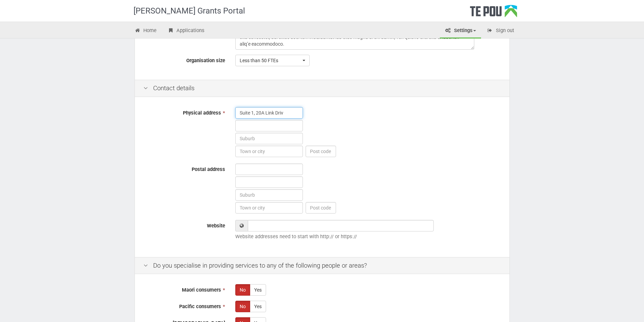 Image resolution: width=644 pixels, height=322 pixels. Describe the element at coordinates (322, 266) in the screenshot. I see `div: Do you specialise in providing services to any of the following people or areas?` at that location.